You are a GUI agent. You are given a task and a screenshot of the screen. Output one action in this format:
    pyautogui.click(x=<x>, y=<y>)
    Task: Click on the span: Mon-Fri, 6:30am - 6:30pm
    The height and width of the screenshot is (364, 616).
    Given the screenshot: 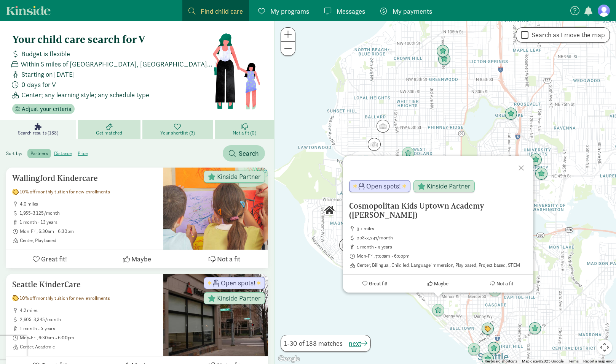 What is the action you would take?
    pyautogui.click(x=88, y=231)
    